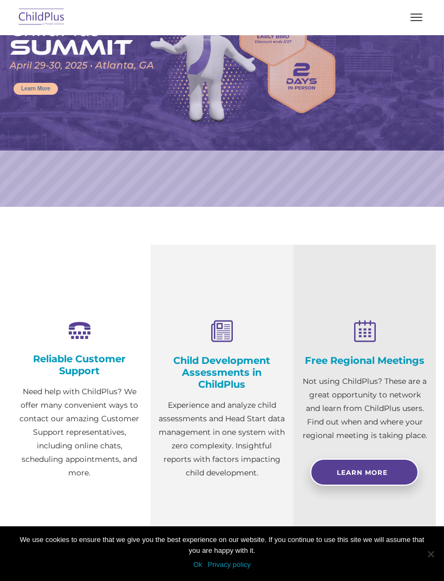 The image size is (444, 581). I want to click on a: Privacy policy, so click(229, 564).